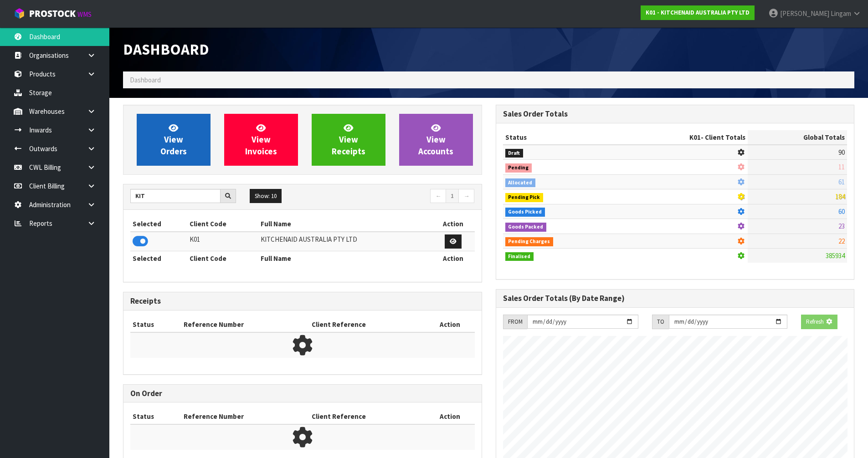 This screenshot has width=868, height=458. I want to click on strong: K01 - KITCHENAID AUSTRALIA PTY LTD, so click(697, 12).